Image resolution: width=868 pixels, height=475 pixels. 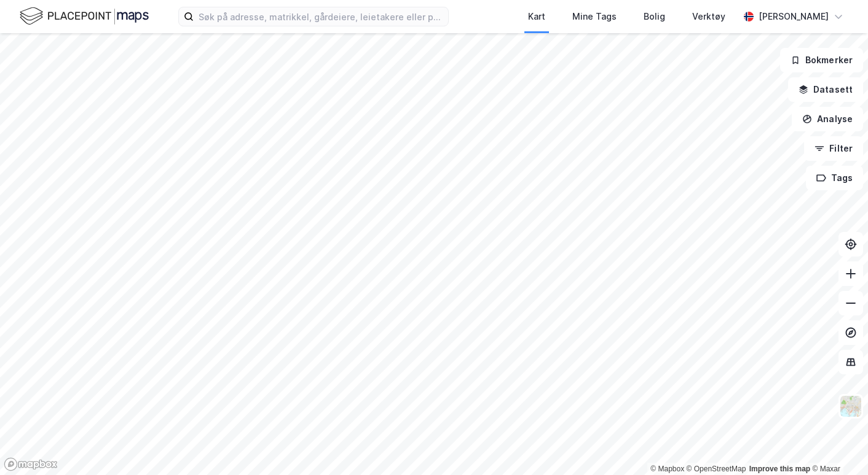 What do you see at coordinates (654, 16) in the screenshot?
I see `div: Bolig` at bounding box center [654, 16].